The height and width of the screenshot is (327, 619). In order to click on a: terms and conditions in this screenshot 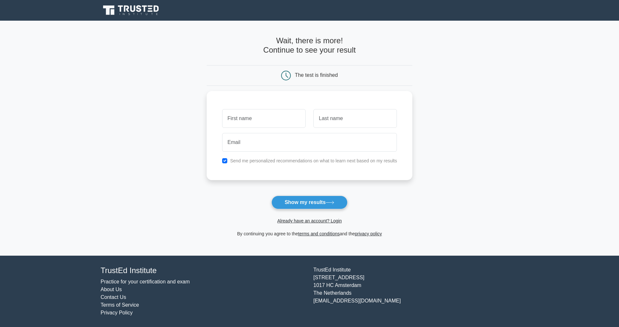, I will do `click(319, 233)`.